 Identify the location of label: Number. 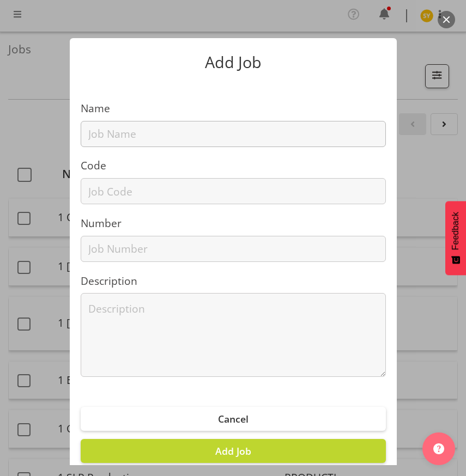
(233, 224).